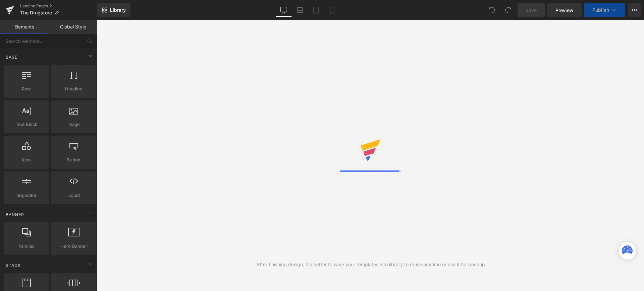  I want to click on a: Laptop, so click(300, 10).